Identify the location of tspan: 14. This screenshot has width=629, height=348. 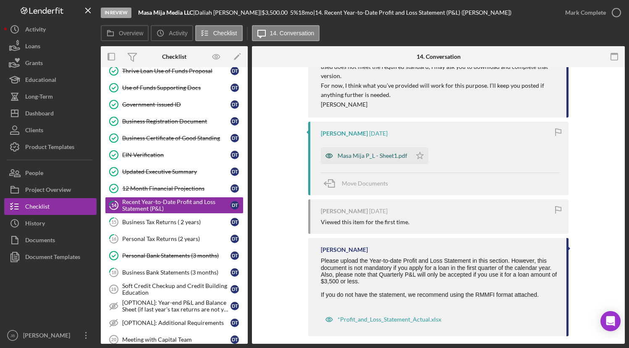
(114, 205).